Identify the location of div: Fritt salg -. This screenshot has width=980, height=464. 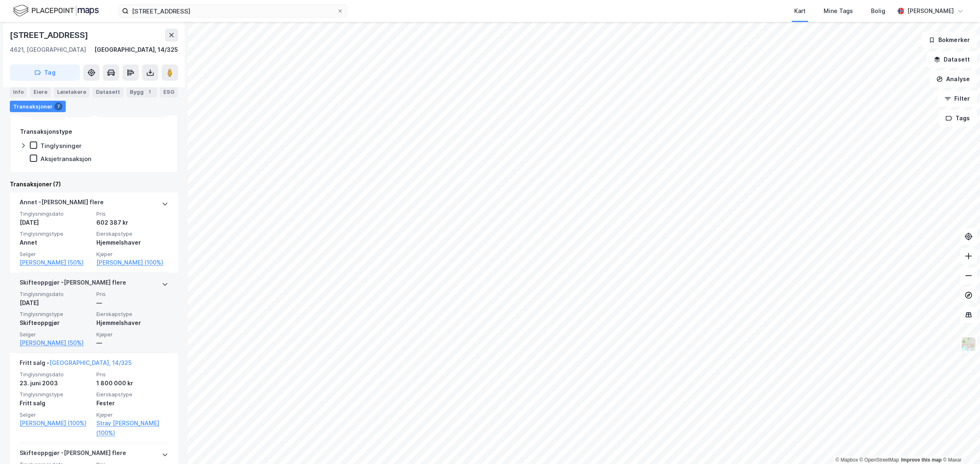
(76, 365).